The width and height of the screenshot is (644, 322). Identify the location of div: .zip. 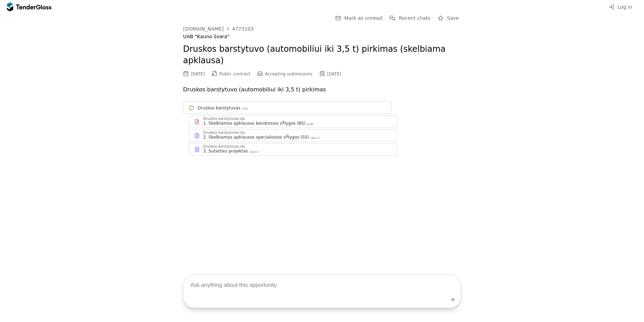
(244, 108).